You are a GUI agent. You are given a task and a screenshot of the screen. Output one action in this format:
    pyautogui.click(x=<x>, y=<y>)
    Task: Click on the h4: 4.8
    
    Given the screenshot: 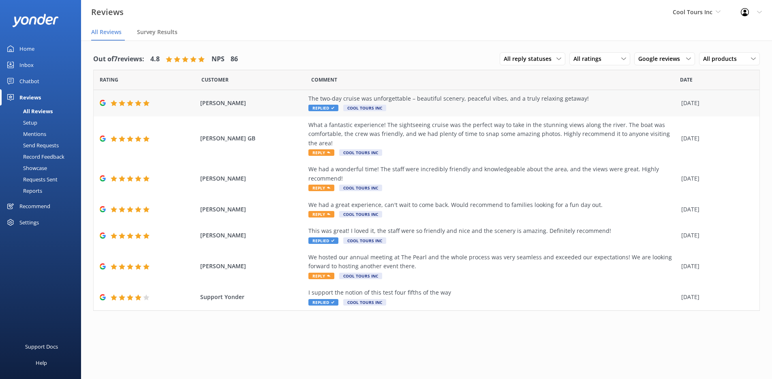 What is the action you would take?
    pyautogui.click(x=155, y=59)
    